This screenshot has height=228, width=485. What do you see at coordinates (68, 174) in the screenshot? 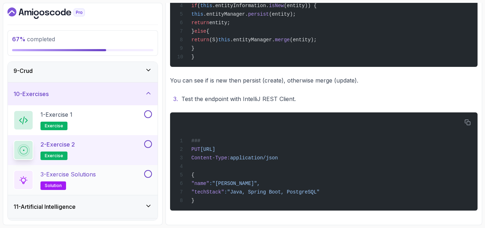
I see `p: 3 - Exercise Solutions` at bounding box center [68, 174].